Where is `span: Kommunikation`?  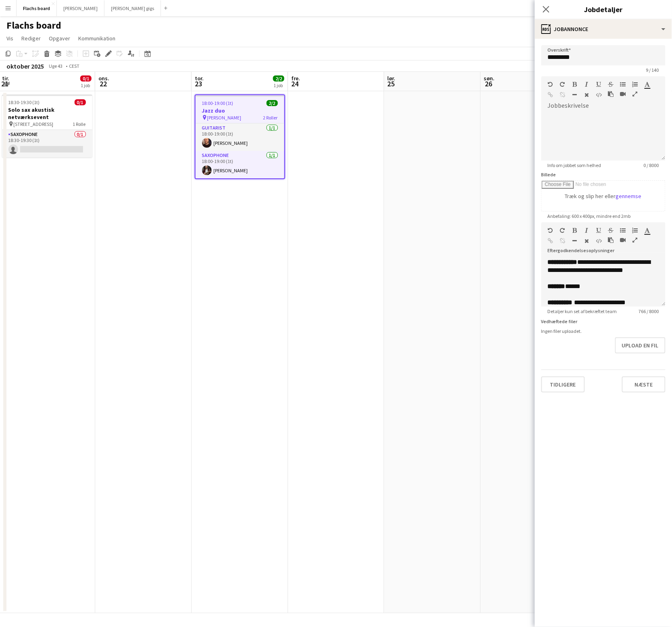
span: Kommunikation is located at coordinates (97, 38).